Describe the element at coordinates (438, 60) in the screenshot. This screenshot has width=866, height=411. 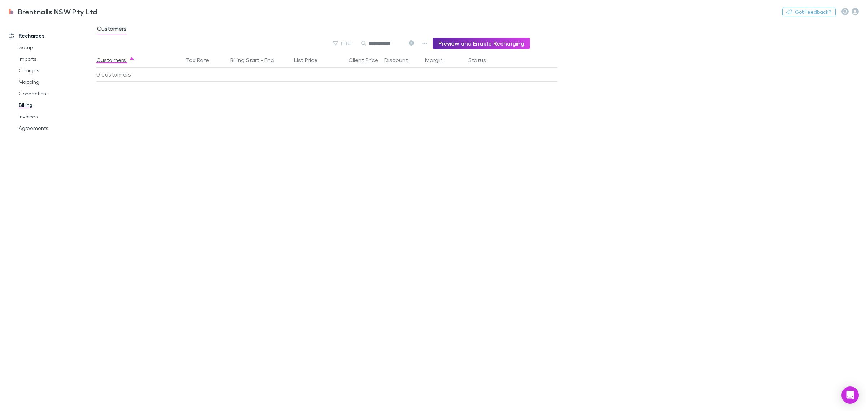
I see `div: Margin` at that location.